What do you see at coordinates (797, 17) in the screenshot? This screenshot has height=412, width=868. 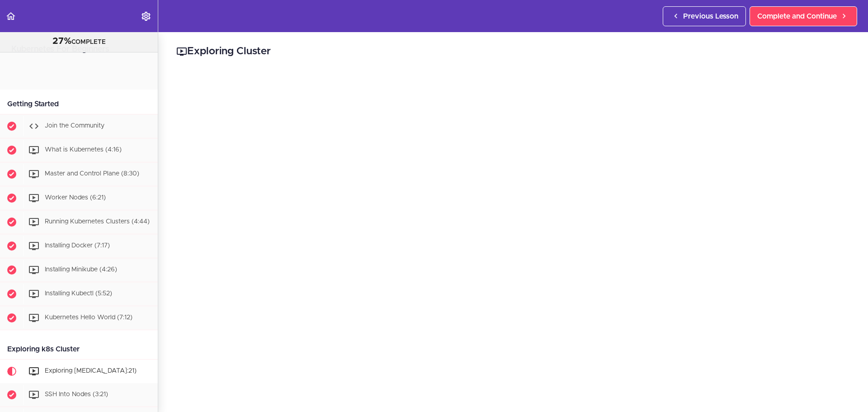 I see `span: Complete and Continue` at bounding box center [797, 17].